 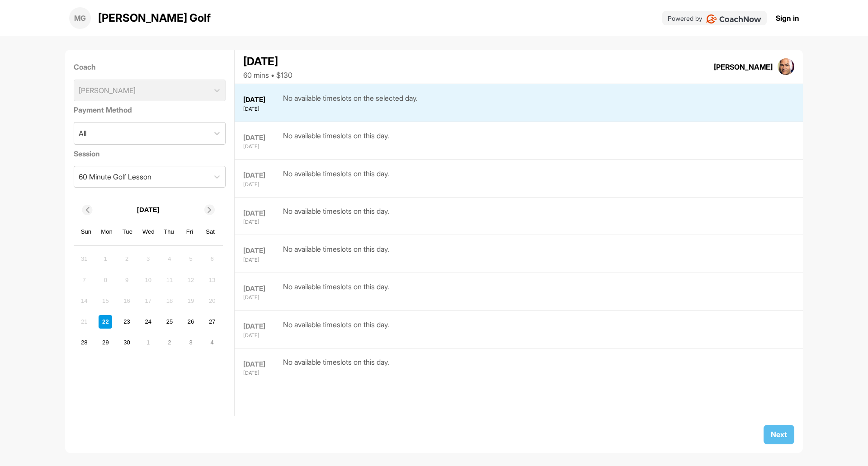 I want to click on div: Choose Monday, September 22nd, 2025, so click(x=105, y=321).